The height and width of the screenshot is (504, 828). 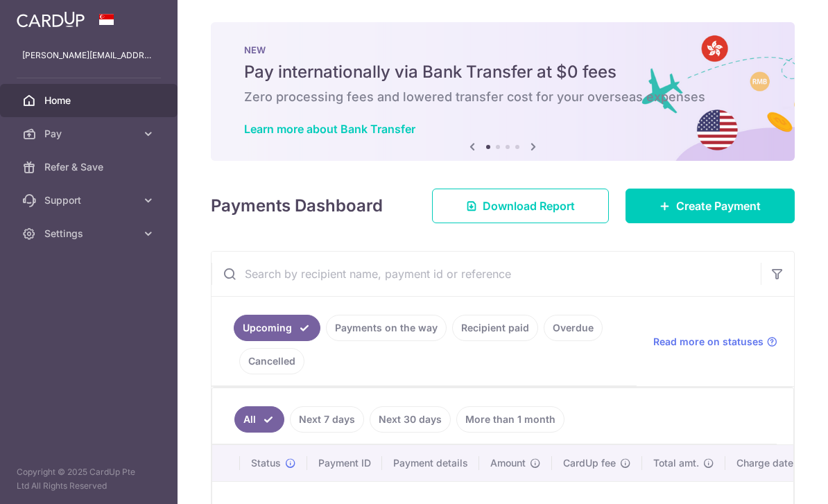 What do you see at coordinates (676, 463) in the screenshot?
I see `span: Total amt.` at bounding box center [676, 463].